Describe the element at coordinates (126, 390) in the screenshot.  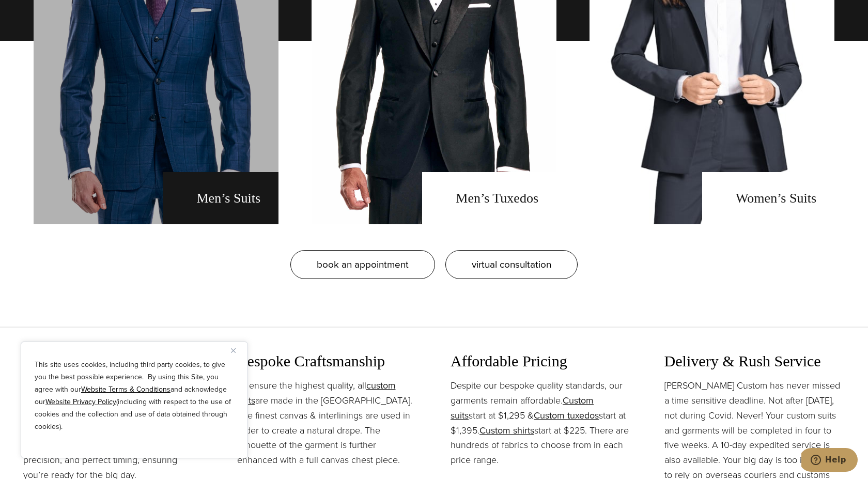
I see `u: Website Terms & Conditions` at that location.